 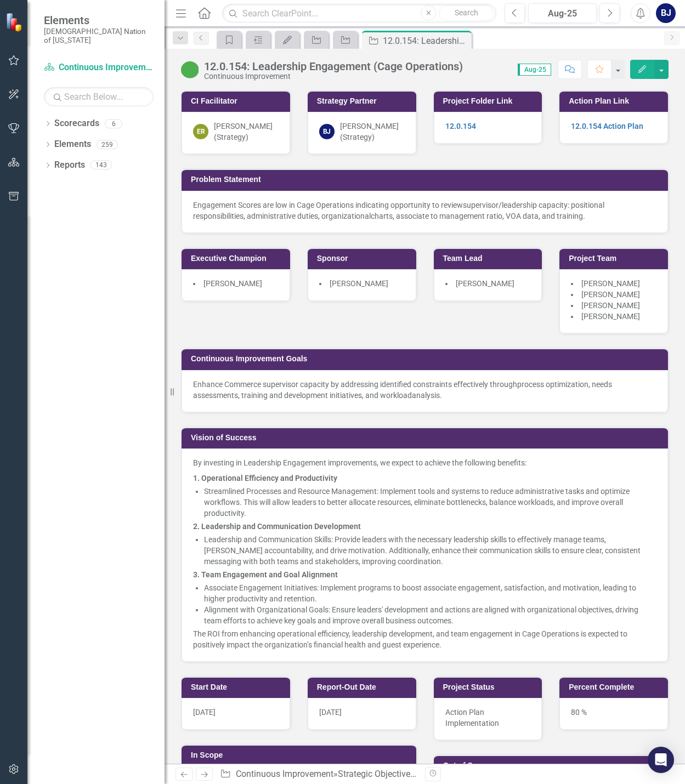 What do you see at coordinates (490, 258) in the screenshot?
I see `h3: Team Lead` at bounding box center [490, 258].